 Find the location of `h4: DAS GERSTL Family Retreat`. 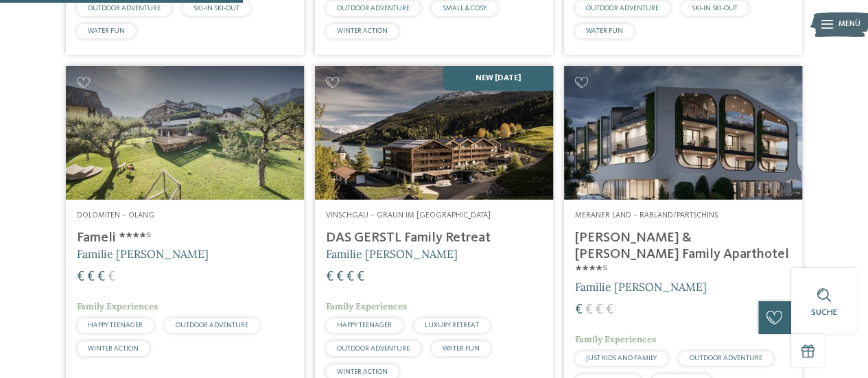

h4: DAS GERSTL Family Retreat is located at coordinates (434, 238).